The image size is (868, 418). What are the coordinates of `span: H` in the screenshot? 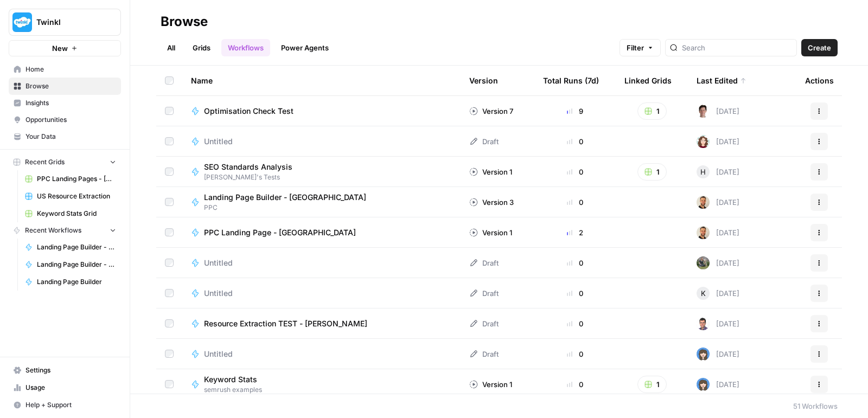 It's located at (703, 172).